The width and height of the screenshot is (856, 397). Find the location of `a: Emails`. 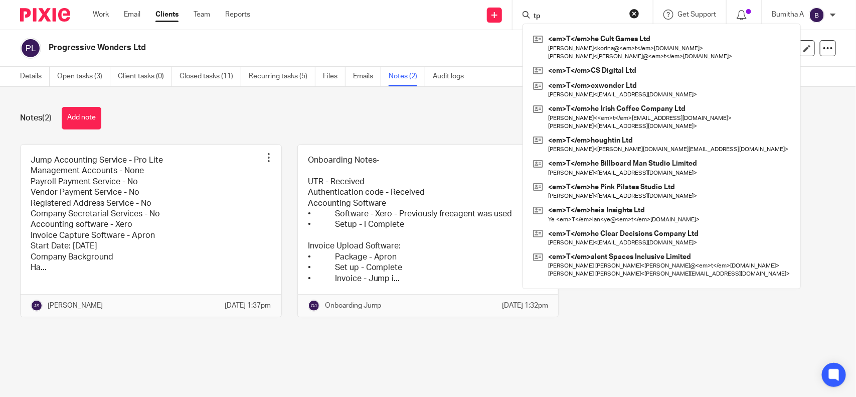

a: Emails is located at coordinates (367, 76).